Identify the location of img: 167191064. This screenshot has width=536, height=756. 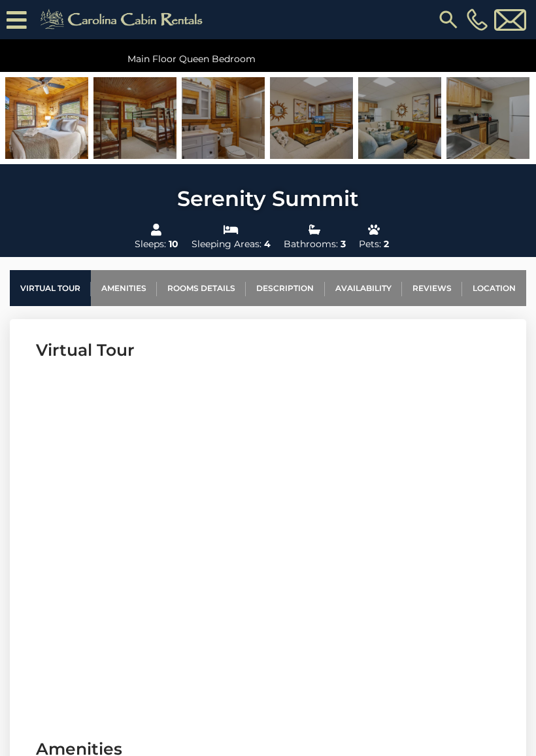
(487, 117).